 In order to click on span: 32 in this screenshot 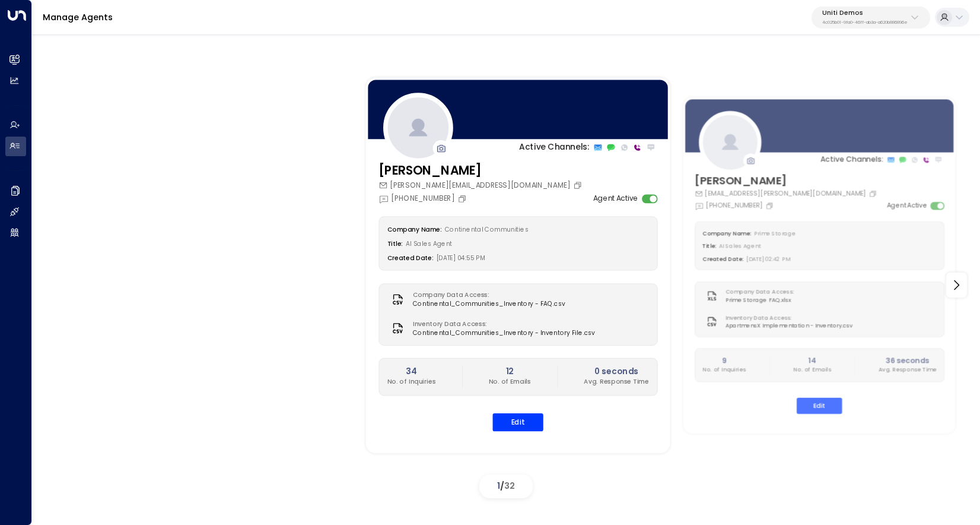, I will do `click(510, 486)`.